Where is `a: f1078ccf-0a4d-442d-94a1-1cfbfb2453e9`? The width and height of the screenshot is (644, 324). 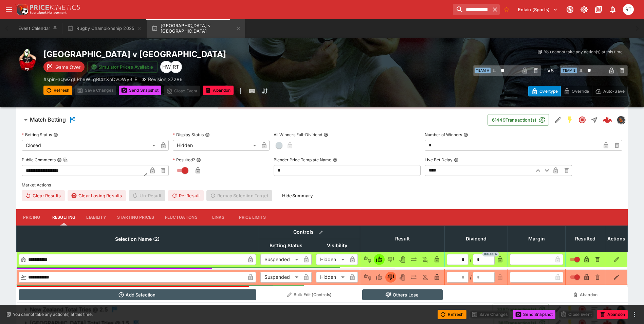 a: f1078ccf-0a4d-442d-94a1-1cfbfb2453e9 is located at coordinates (608, 310).